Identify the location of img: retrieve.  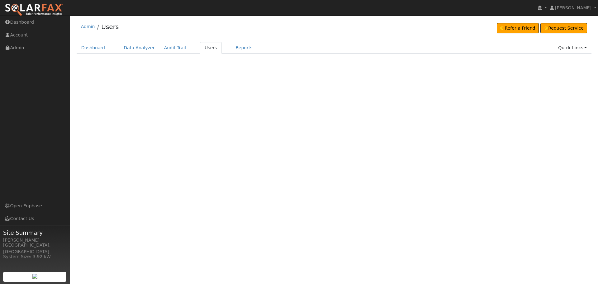
(35, 276).